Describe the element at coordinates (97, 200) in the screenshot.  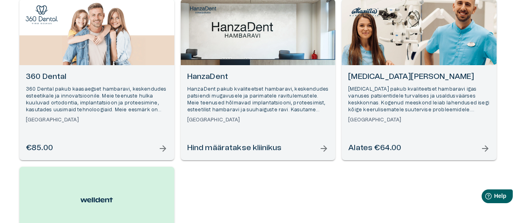
I see `img: Welldent Hambakliinik logo` at that location.